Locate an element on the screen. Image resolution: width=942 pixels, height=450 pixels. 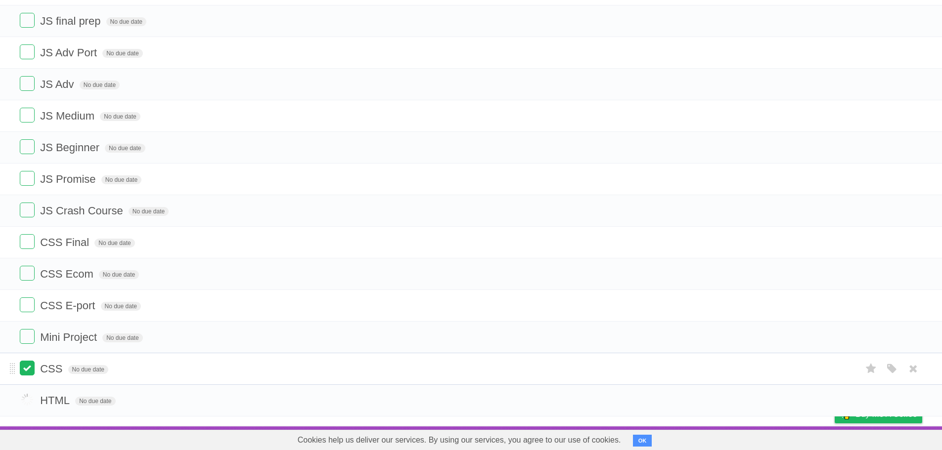
span: HTML is located at coordinates (56, 400).